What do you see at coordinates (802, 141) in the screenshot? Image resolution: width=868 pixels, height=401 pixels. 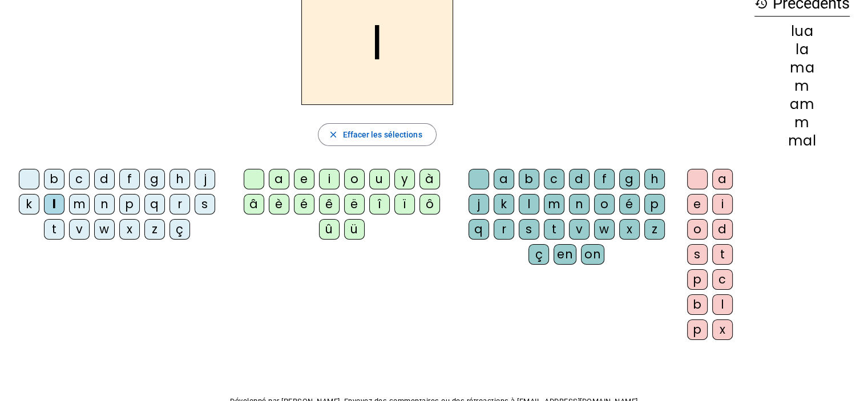 I see `div: mal` at bounding box center [802, 141].